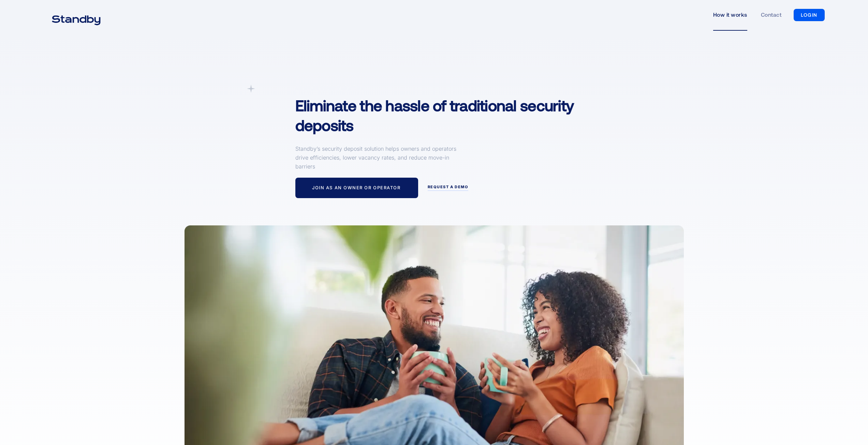 This screenshot has height=445, width=868. What do you see at coordinates (330, 88) in the screenshot?
I see `div: A simpler Deposit Solution` at bounding box center [330, 88].